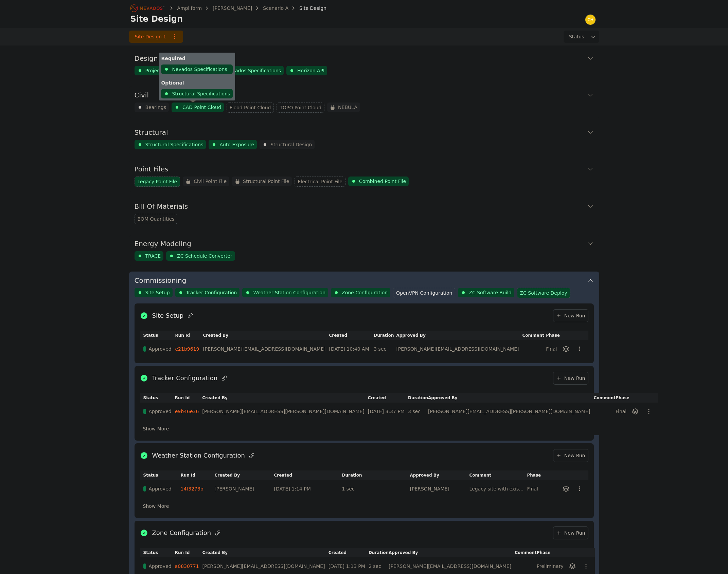  What do you see at coordinates (156, 37) in the screenshot?
I see `a: Site Design 1` at bounding box center [156, 37].